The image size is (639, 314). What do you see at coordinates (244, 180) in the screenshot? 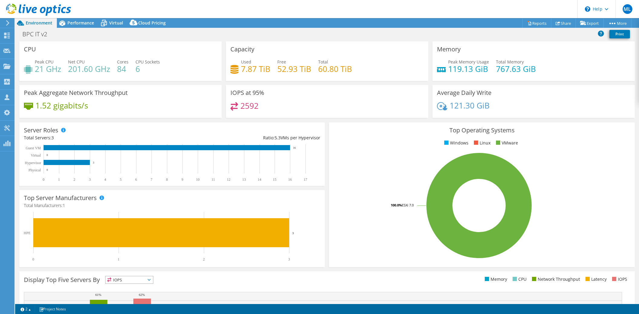
I see `text: 13` at bounding box center [244, 180].